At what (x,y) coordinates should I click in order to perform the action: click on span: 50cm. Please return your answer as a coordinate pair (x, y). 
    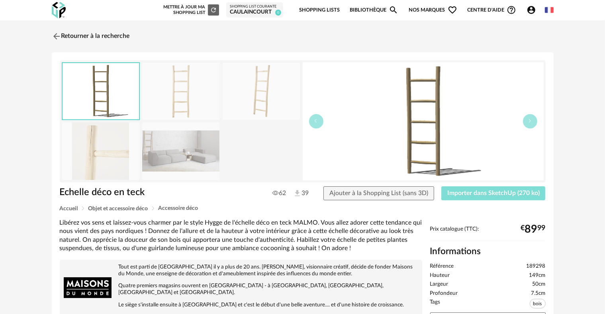
    Looking at the image, I should click on (539, 284).